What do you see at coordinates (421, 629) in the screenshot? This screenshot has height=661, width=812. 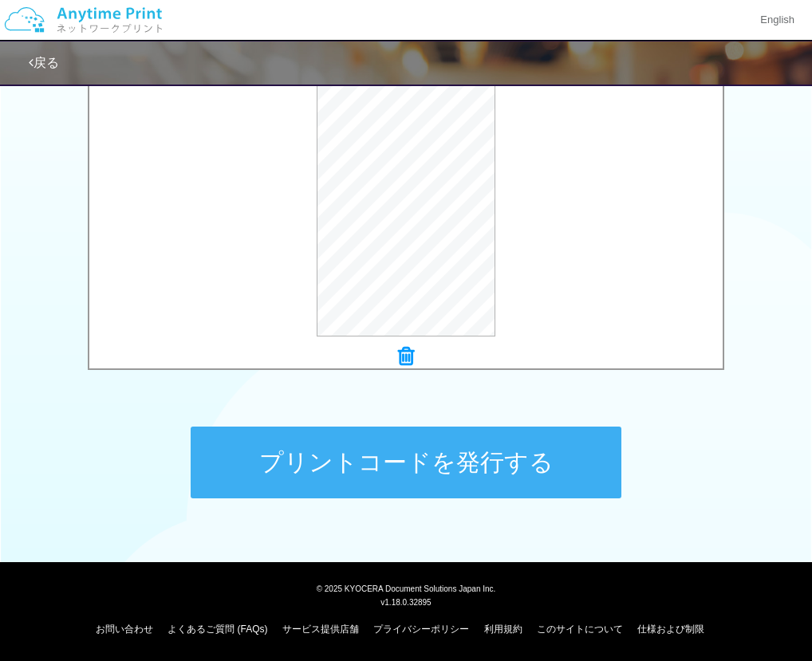 I see `a: プライバシーポリシー` at bounding box center [421, 629].